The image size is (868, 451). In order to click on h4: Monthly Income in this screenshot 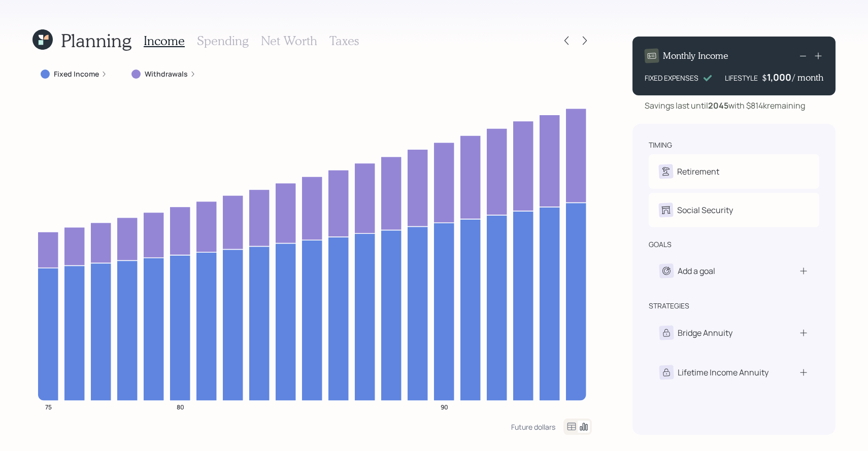, I will do `click(695, 56)`.